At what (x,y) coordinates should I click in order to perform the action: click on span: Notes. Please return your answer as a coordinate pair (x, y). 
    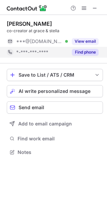
    Looking at the image, I should click on (59, 152).